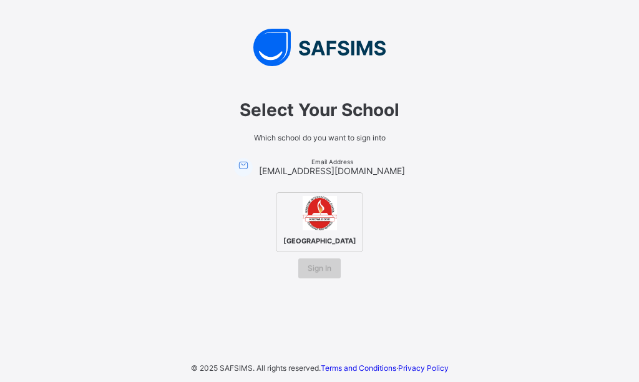 The width and height of the screenshot is (639, 382). What do you see at coordinates (320, 268) in the screenshot?
I see `span: Sign In` at bounding box center [320, 268].